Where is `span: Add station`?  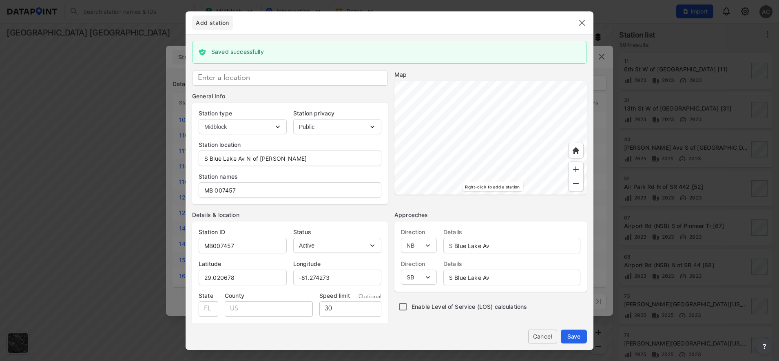
span: Add station is located at coordinates (213, 23).